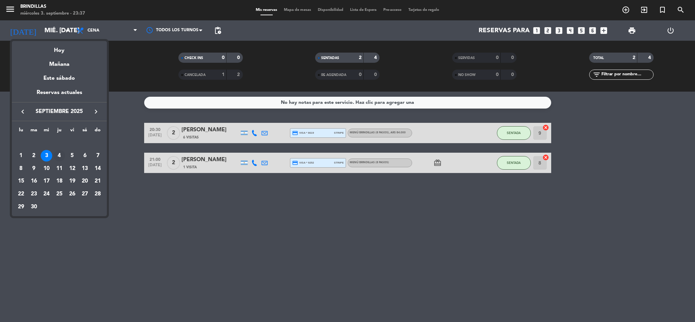 The height and width of the screenshot is (322, 695). Describe the element at coordinates (59, 194) in the screenshot. I see `div: 25` at that location.